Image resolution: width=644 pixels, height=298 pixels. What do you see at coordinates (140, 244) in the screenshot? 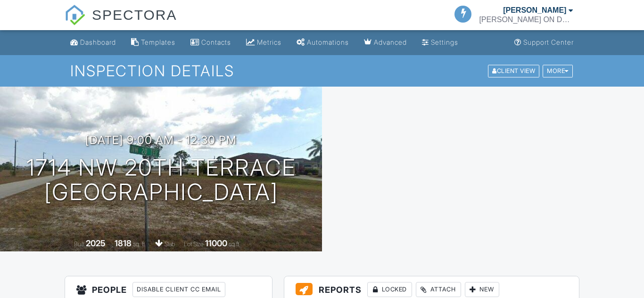
I see `span: sq. ft.` at bounding box center [140, 244].